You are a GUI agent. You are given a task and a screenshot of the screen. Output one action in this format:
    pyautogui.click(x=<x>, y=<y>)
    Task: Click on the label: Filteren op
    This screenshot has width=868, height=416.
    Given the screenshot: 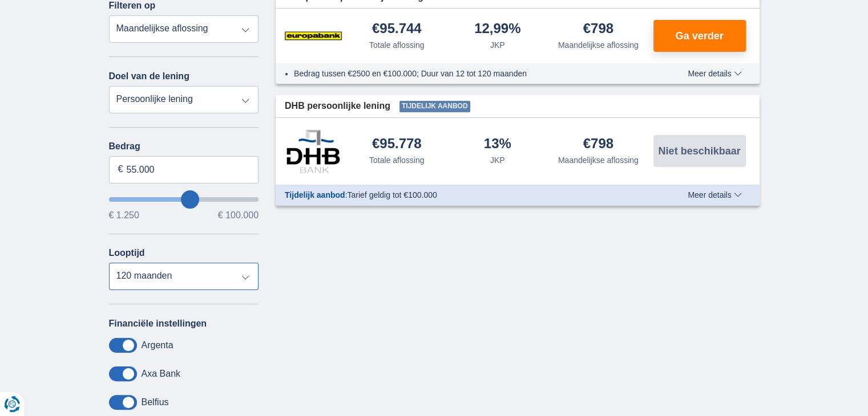 What is the action you would take?
    pyautogui.click(x=132, y=6)
    